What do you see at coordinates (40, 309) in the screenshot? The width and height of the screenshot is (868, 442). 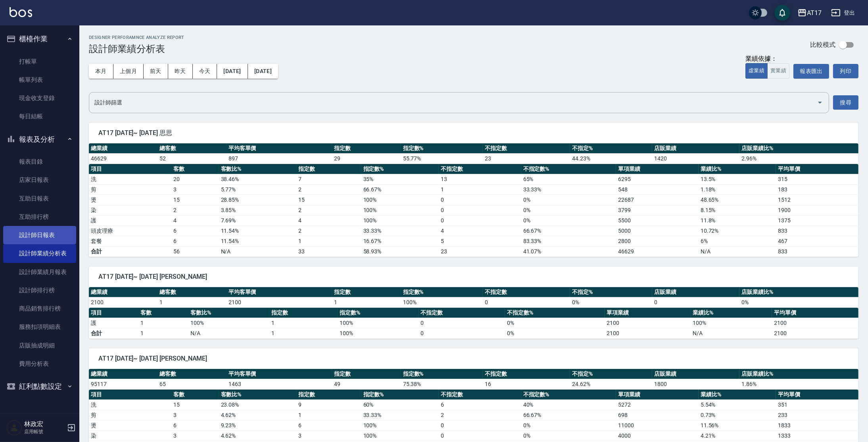 I see `a: 商品銷售排行榜` at bounding box center [40, 309].